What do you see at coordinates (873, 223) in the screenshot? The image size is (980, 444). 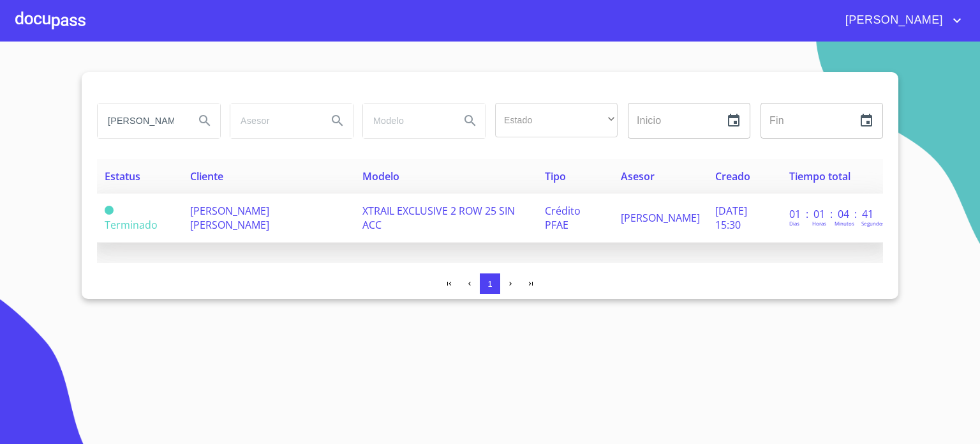 I see `p: Segundos` at bounding box center [873, 223].